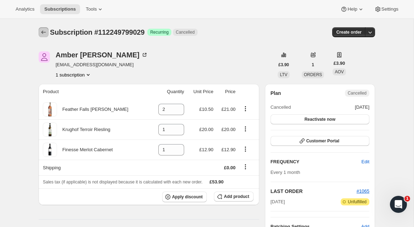 Image resolution: width=414 pixels, height=227 pixels. What do you see at coordinates (94, 168) in the screenshot?
I see `th: Shipping` at bounding box center [94, 168].